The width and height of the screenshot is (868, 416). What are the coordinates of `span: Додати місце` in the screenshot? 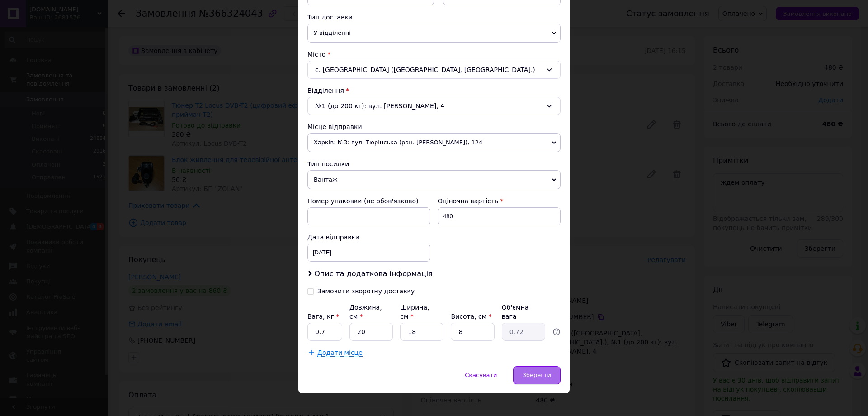 It's located at (340, 352).